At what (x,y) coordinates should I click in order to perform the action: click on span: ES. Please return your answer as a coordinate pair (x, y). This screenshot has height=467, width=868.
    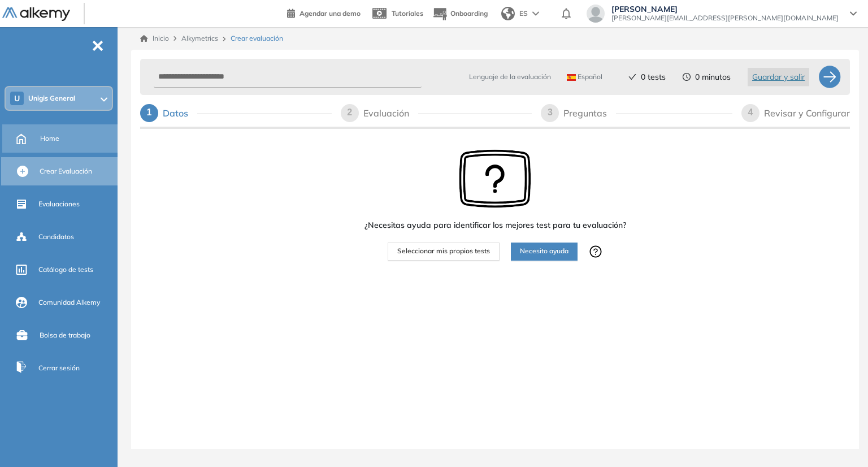
    Looking at the image, I should click on (523, 14).